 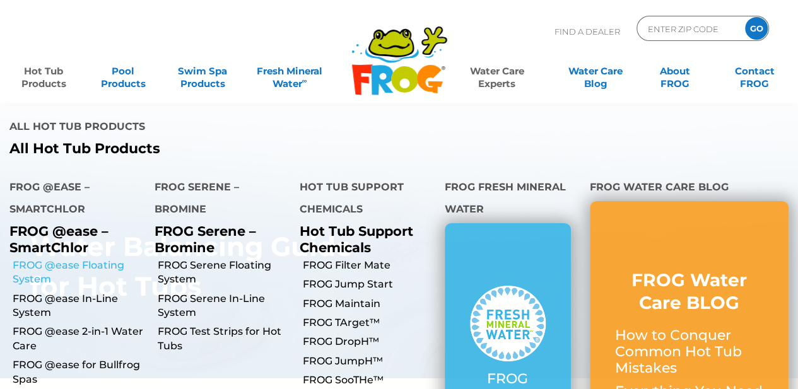 I want to click on h4: FROG Fresh Mineral Water, so click(x=508, y=199).